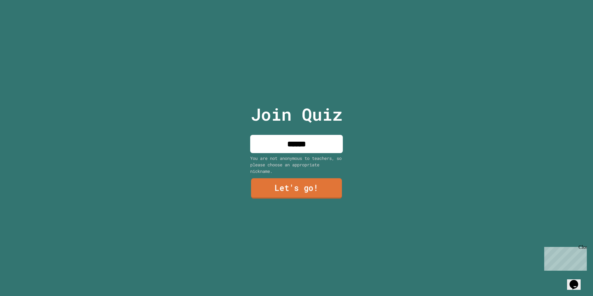 This screenshot has width=593, height=296. Describe the element at coordinates (23, 21) in the screenshot. I see `div: Chat with us now!Close` at that location.